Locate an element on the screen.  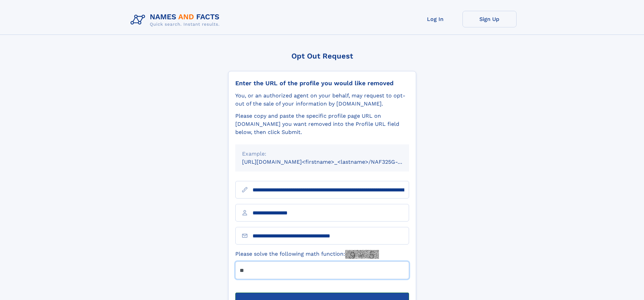
img: Logo Names and Facts is located at coordinates (176, 20).